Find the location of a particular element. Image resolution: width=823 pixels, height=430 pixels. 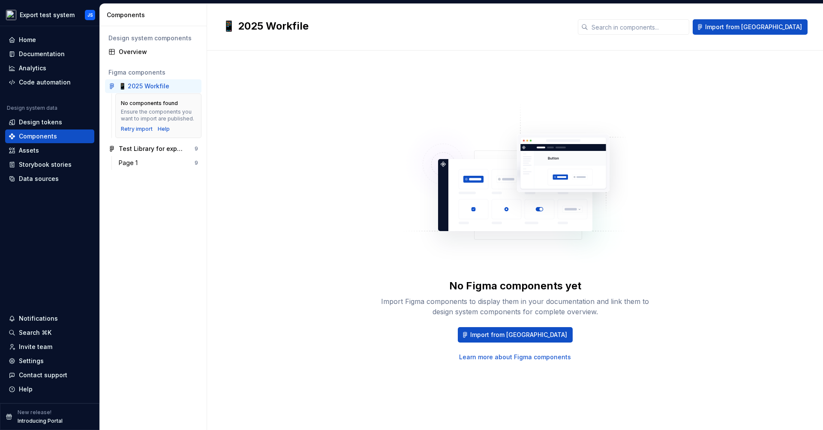

button: Search ⌘K is located at coordinates (50, 333).